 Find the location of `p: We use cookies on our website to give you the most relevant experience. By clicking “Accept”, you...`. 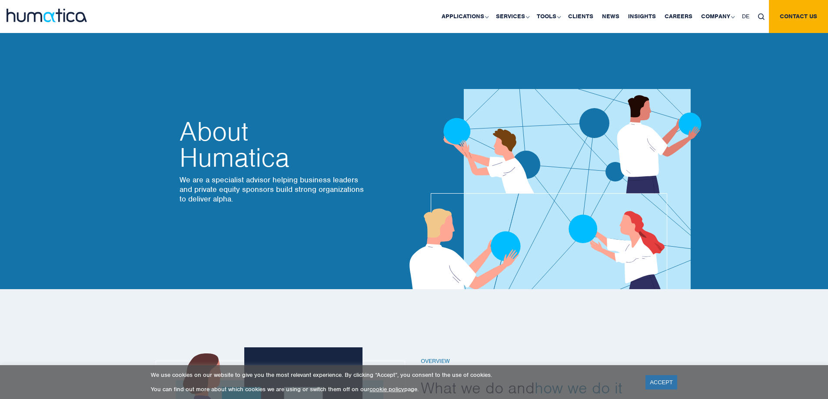

p: We use cookies on our website to give you the most relevant experience. By clicking “Accept”, you... is located at coordinates (392, 375).